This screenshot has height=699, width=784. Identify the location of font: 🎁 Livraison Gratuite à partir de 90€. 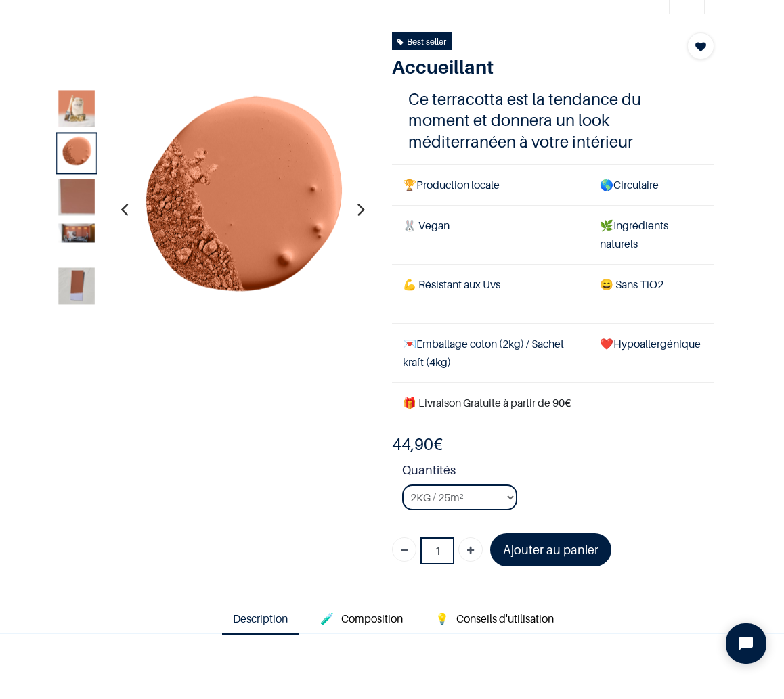
(487, 402).